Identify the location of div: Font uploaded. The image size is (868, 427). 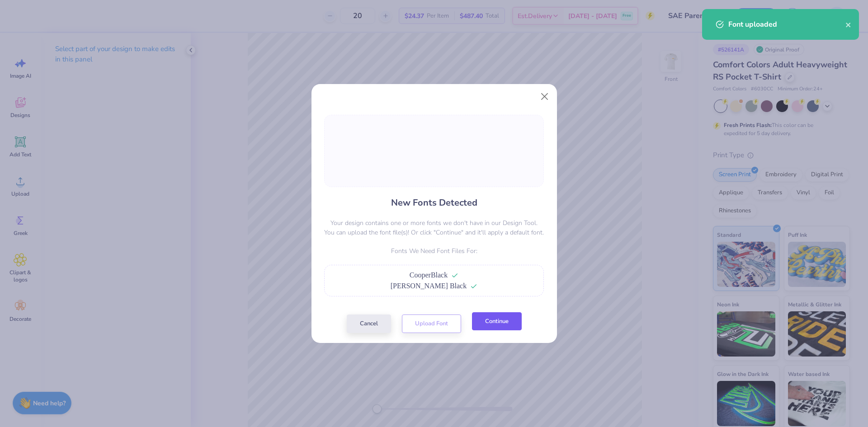
(787, 24).